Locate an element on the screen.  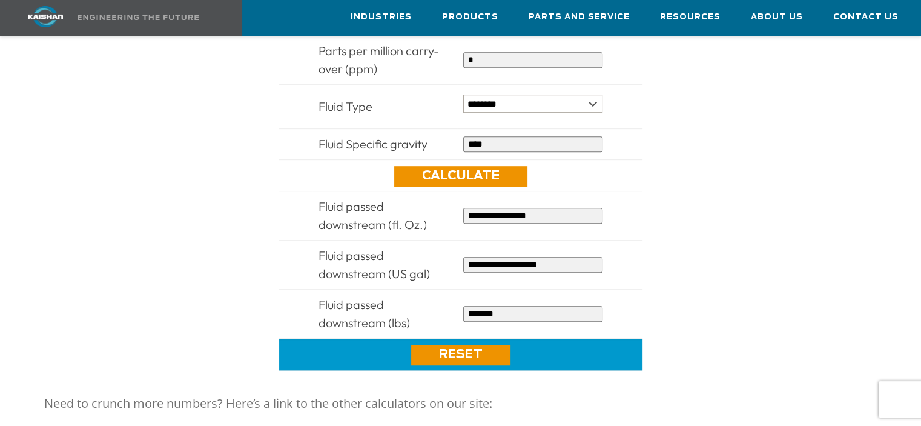
span: About Us is located at coordinates (777, 17).